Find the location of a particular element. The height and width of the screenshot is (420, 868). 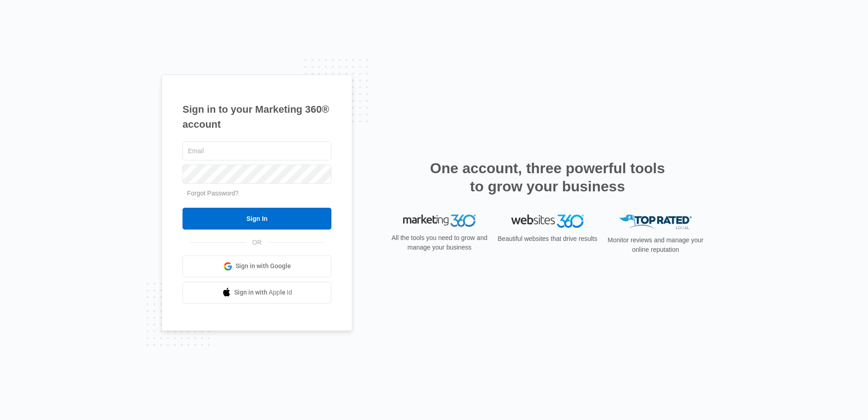

input: Email is located at coordinates (257, 151).